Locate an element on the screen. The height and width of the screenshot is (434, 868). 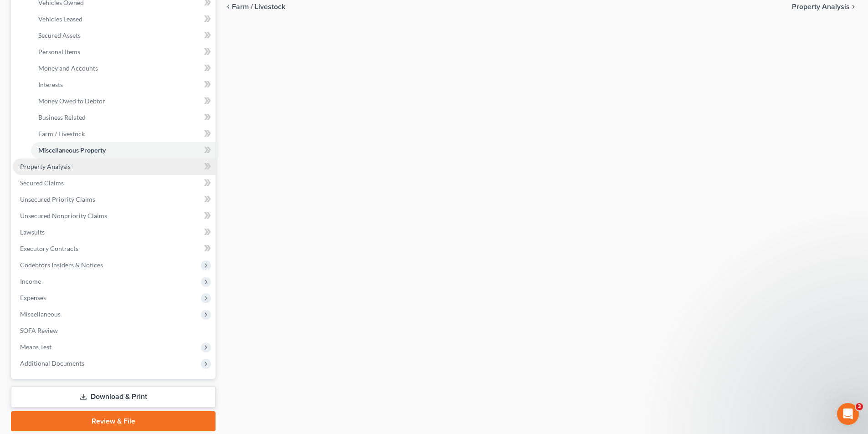
button: Messages is located at coordinates (91, 302).